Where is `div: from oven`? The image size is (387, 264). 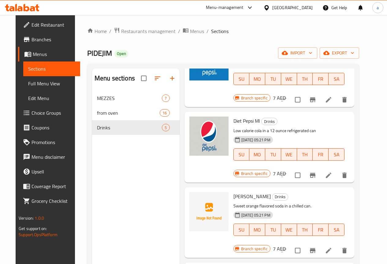
div: from oven is located at coordinates (128, 113).